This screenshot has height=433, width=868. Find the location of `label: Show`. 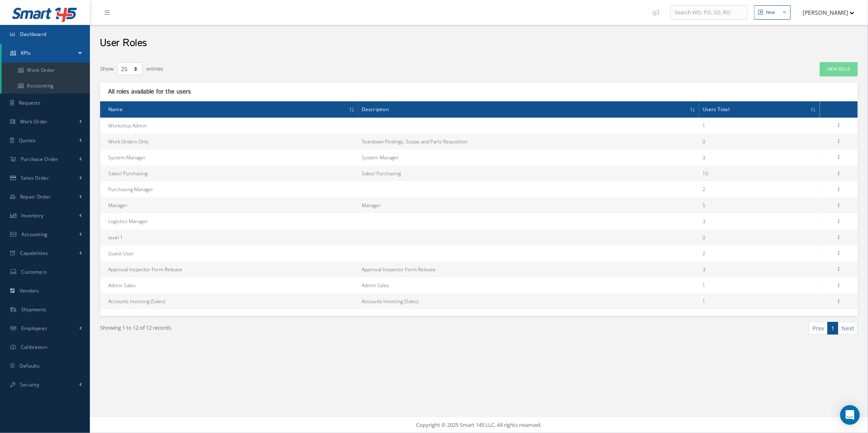

label: Show is located at coordinates (107, 67).